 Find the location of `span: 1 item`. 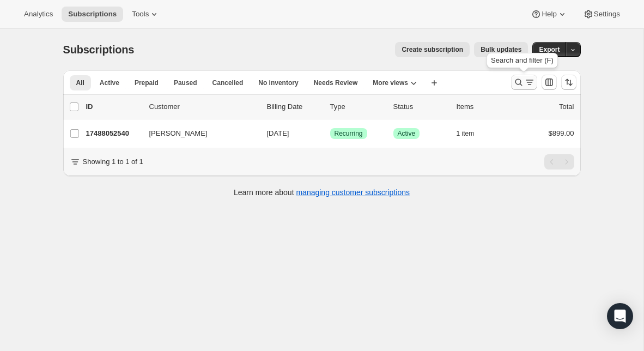

span: 1 item is located at coordinates (465, 133).